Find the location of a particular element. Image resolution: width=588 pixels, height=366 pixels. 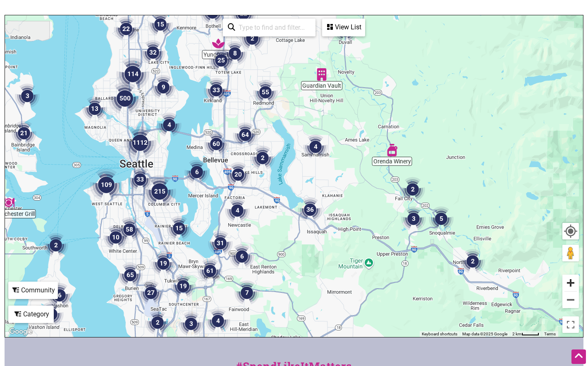

span: 2 km is located at coordinates (517, 334).